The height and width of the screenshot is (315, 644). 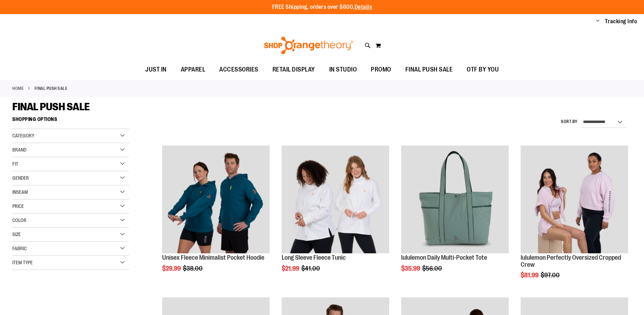 I want to click on img: lululemon Perfectly Oversized Cropped Crew, so click(x=574, y=199).